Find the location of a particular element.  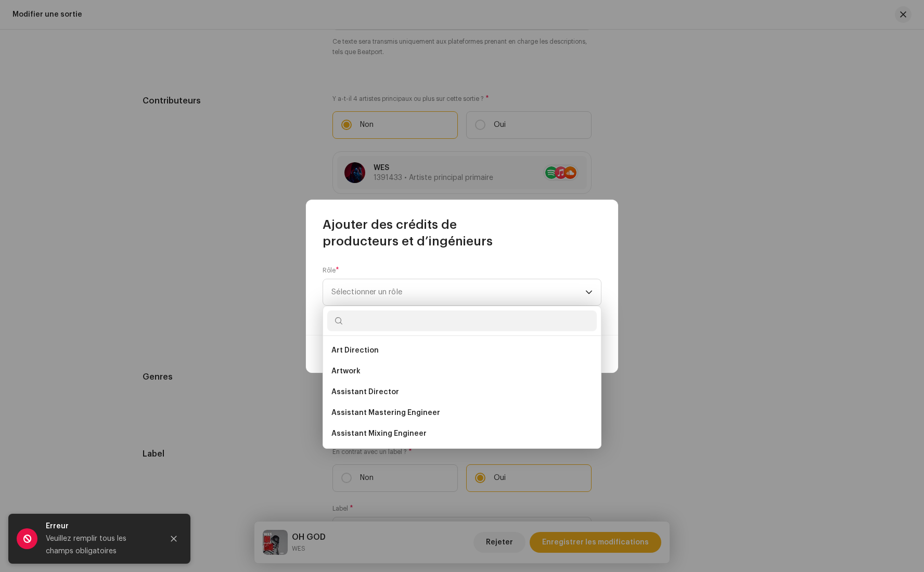

li: Art Direction is located at coordinates (462, 350).